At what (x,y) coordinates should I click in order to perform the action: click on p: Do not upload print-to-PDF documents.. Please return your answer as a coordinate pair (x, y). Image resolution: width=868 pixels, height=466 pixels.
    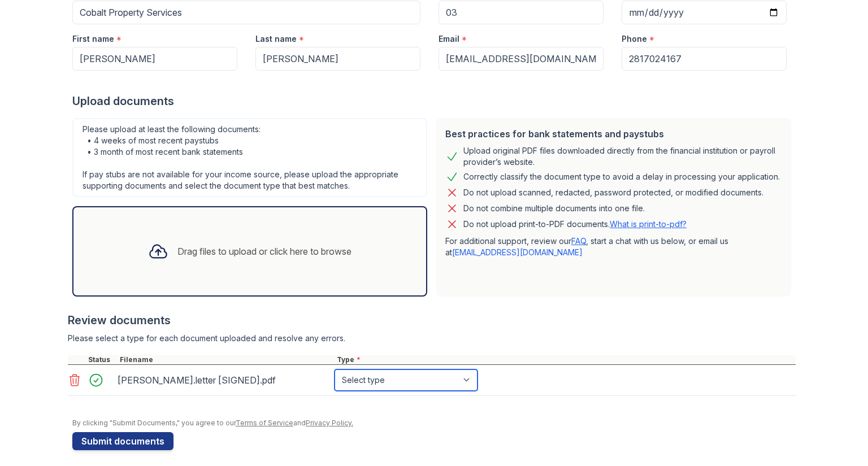
    Looking at the image, I should click on (574, 224).